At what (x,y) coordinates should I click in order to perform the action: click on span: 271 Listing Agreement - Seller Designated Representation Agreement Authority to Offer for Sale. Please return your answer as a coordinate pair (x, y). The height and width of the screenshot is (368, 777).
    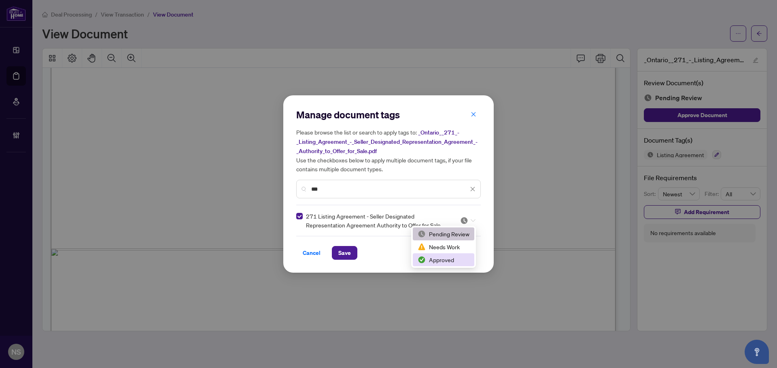
    Looking at the image, I should click on (378, 221).